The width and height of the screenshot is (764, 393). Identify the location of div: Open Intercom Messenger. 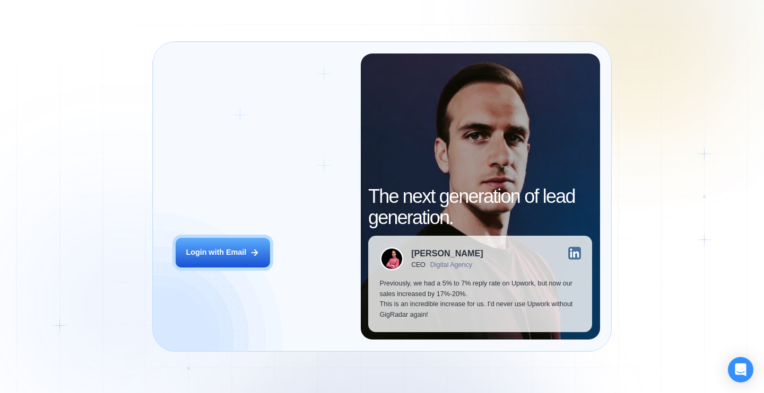
(740, 370).